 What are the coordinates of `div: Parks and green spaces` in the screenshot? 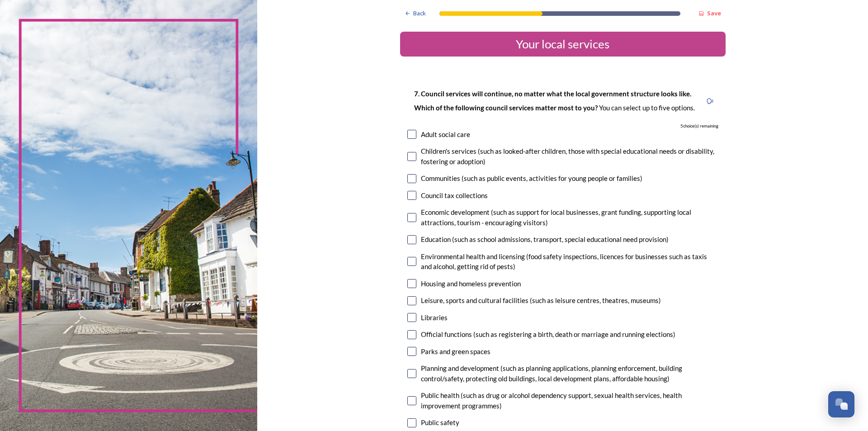 It's located at (456, 351).